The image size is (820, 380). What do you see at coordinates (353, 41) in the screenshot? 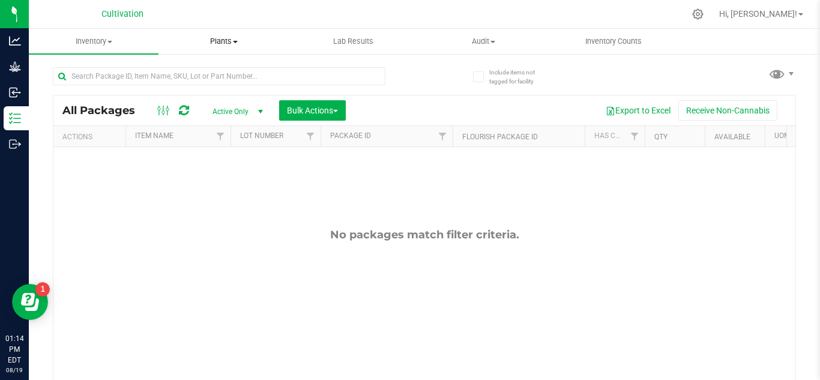
I see `span: Lab Results` at bounding box center [353, 41].